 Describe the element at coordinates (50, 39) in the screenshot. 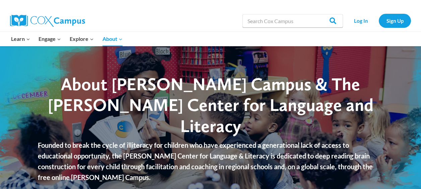

I see `span: Engage` at that location.